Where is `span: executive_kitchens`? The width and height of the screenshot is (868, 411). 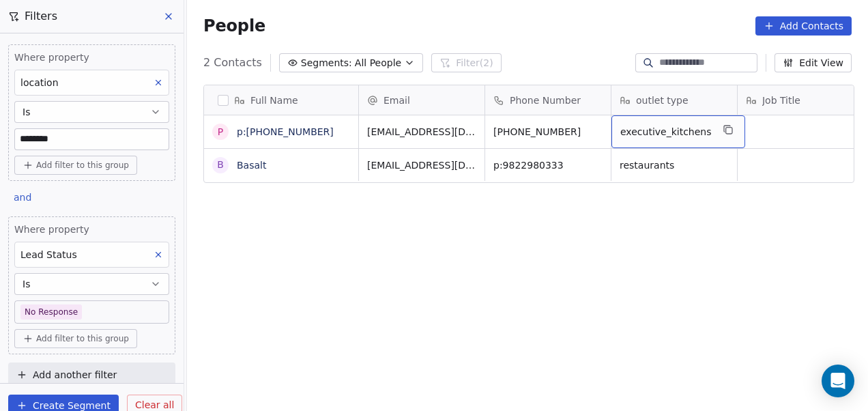 span: executive_kitchens is located at coordinates (666, 131).